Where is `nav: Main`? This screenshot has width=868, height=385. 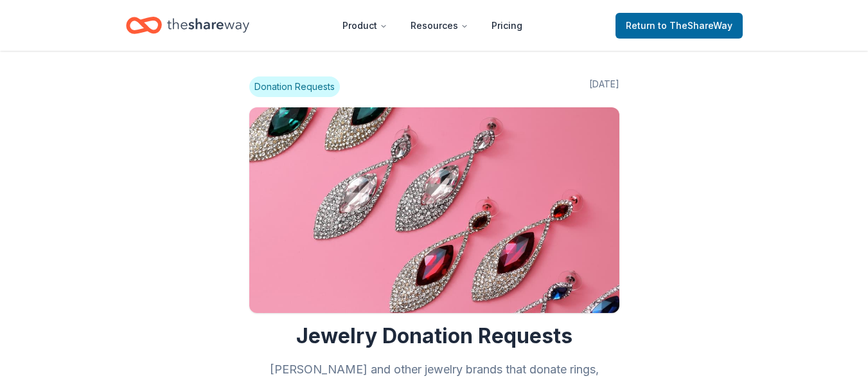 nav: Main is located at coordinates (433, 25).